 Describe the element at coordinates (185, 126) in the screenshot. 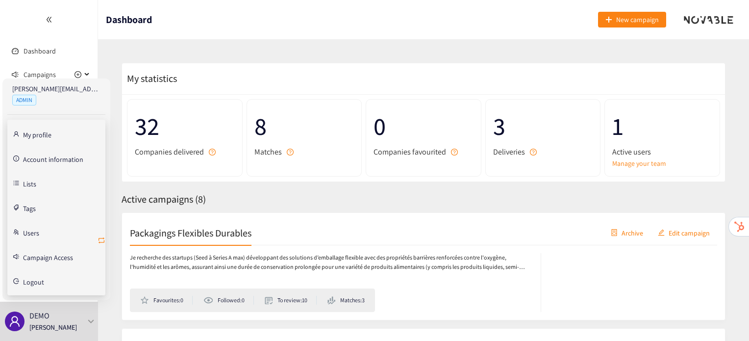

I see `span: 32` at that location.